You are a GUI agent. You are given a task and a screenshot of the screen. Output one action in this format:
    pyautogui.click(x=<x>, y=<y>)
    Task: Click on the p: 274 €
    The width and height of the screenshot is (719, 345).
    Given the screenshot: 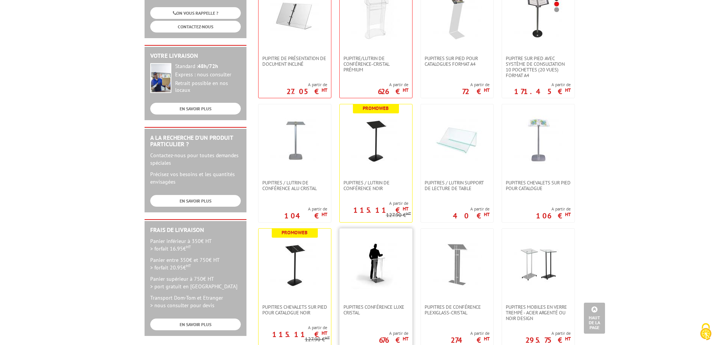 What is the action you would take?
    pyautogui.click(x=470, y=340)
    